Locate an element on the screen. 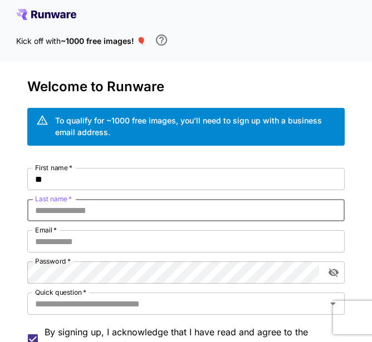  label: Quick question is located at coordinates (61, 292).